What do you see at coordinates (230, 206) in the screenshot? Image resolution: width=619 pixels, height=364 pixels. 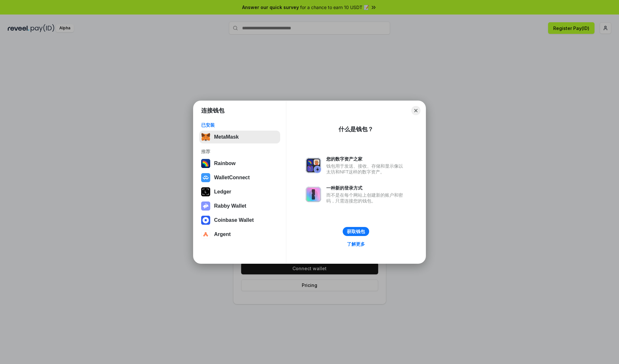 I see `div: Rabby Wallet` at bounding box center [230, 206].